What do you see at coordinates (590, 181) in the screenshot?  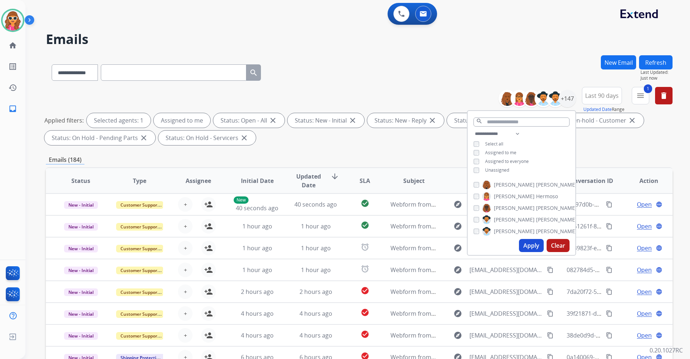 I see `span: Conversation ID` at bounding box center [590, 181].